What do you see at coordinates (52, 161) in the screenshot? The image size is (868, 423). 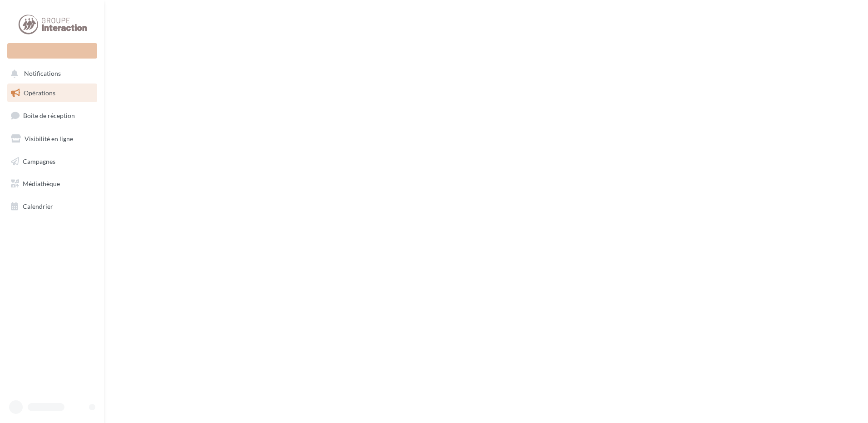 I see `a: Campagnes` at bounding box center [52, 161].